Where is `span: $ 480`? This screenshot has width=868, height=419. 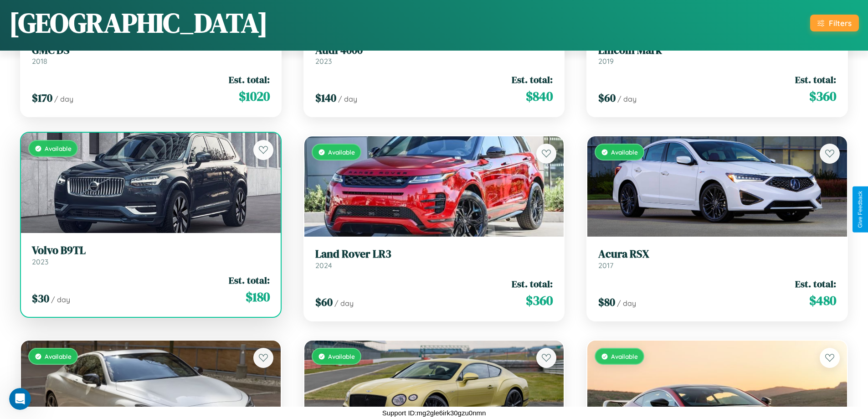
span: $ 480 is located at coordinates (823, 300).